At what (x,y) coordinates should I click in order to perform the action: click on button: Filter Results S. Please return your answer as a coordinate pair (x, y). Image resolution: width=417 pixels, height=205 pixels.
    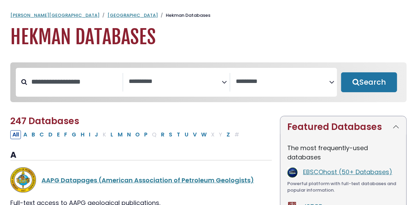
    Looking at the image, I should click on (171, 135).